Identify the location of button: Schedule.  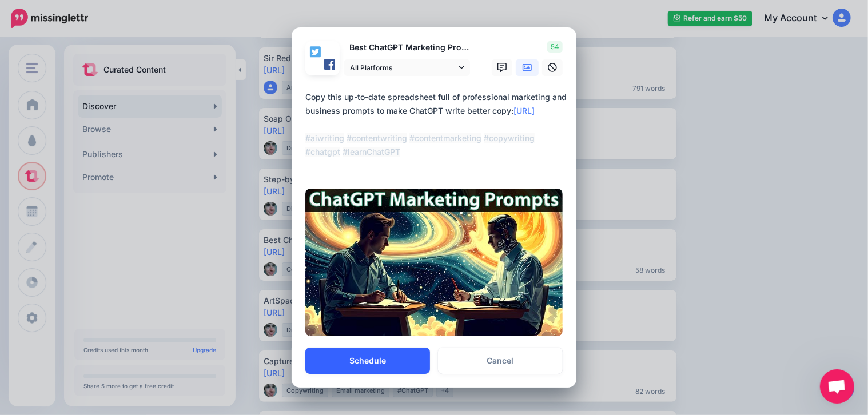
(368, 361).